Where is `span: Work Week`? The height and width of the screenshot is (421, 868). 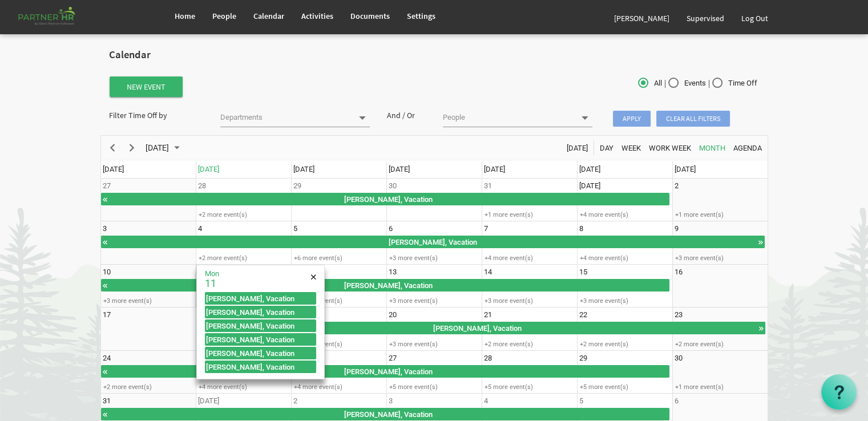
span: Work Week is located at coordinates (670, 148).